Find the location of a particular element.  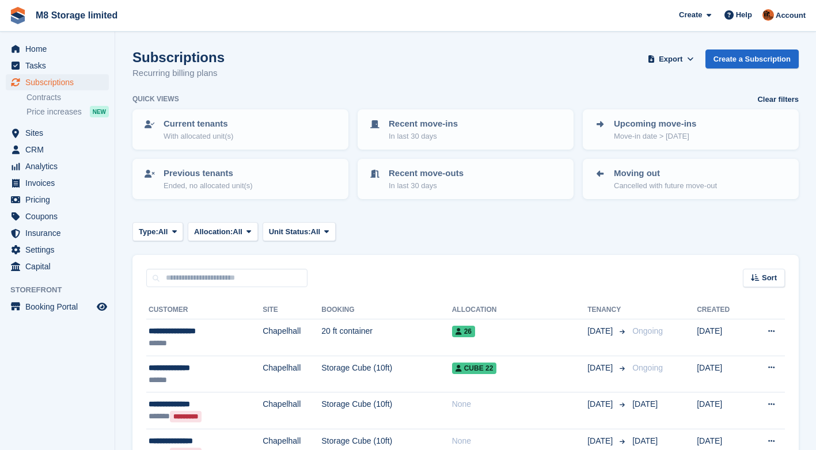

th: Customer is located at coordinates (204, 310).